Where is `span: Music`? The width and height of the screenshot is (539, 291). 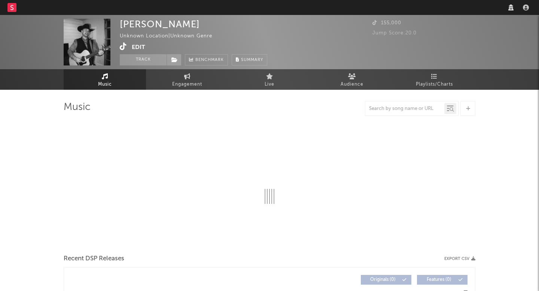
span: Music is located at coordinates (105, 85).